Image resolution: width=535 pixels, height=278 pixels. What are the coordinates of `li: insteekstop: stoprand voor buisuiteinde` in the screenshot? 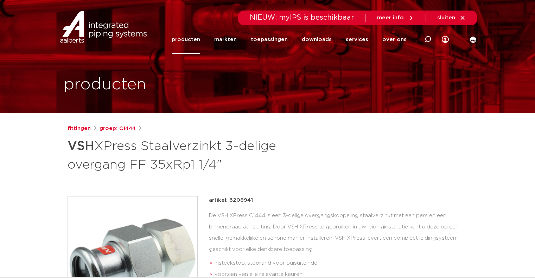 It's located at (341, 264).